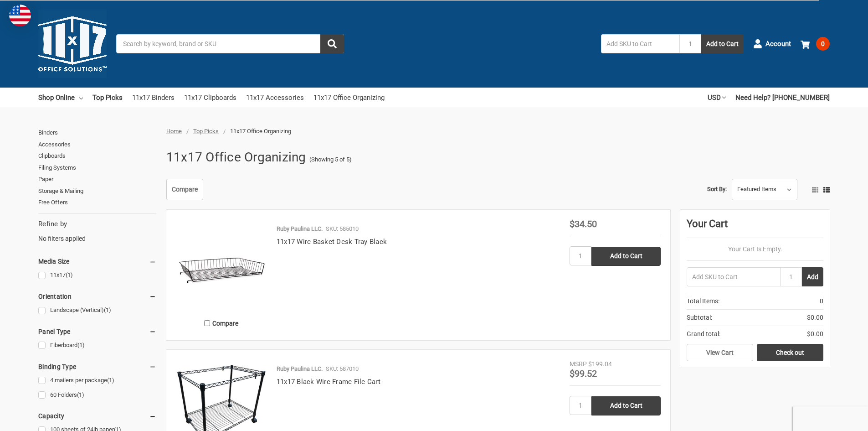 The height and width of the screenshot is (431, 868). Describe the element at coordinates (704, 333) in the screenshot. I see `span: Grand total:` at that location.